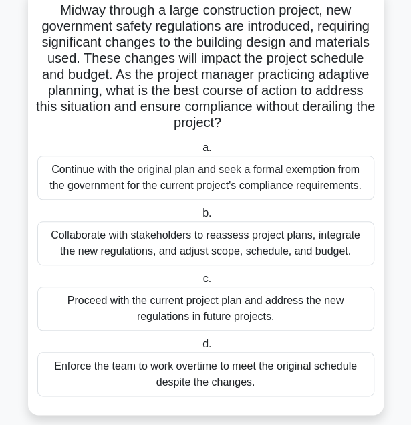  What do you see at coordinates (206, 244) in the screenshot?
I see `div: Collaborate with stakeholders to reassess project plans, integrate the new regulations, and adjus...` at bounding box center [206, 244].